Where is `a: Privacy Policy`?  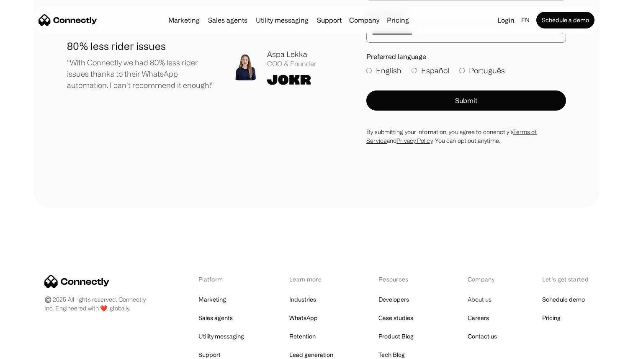
a: Privacy Policy is located at coordinates (414, 140).